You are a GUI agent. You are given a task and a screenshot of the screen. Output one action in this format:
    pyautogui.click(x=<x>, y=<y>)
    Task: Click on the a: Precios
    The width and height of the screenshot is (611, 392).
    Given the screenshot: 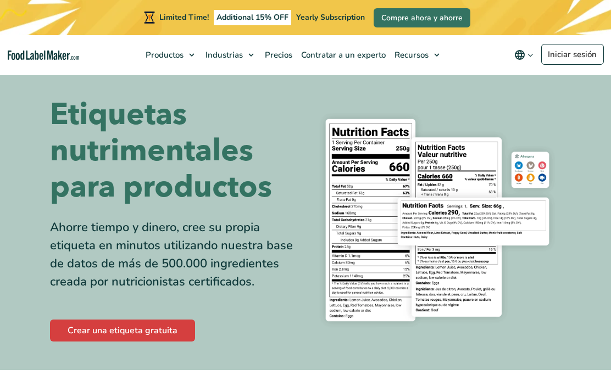 What is the action you would take?
    pyautogui.click(x=277, y=55)
    